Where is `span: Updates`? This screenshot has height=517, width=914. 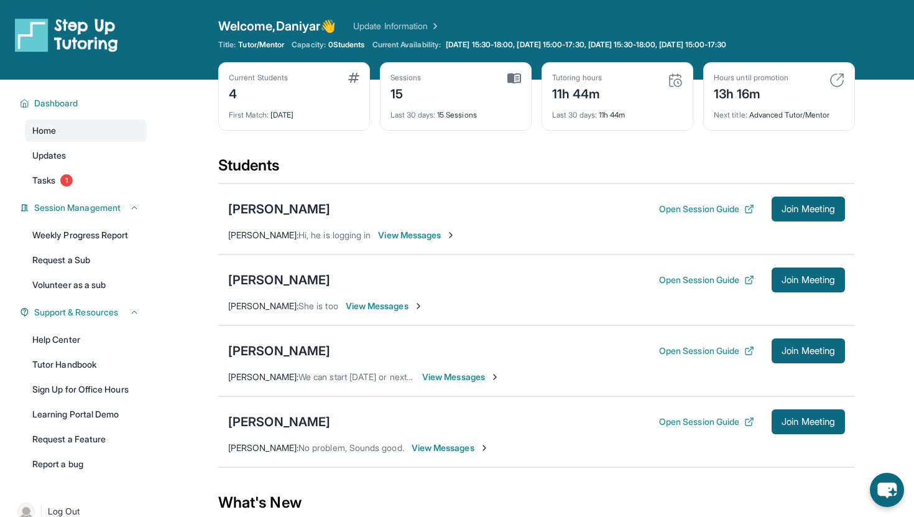
span: Updates is located at coordinates (49, 155).